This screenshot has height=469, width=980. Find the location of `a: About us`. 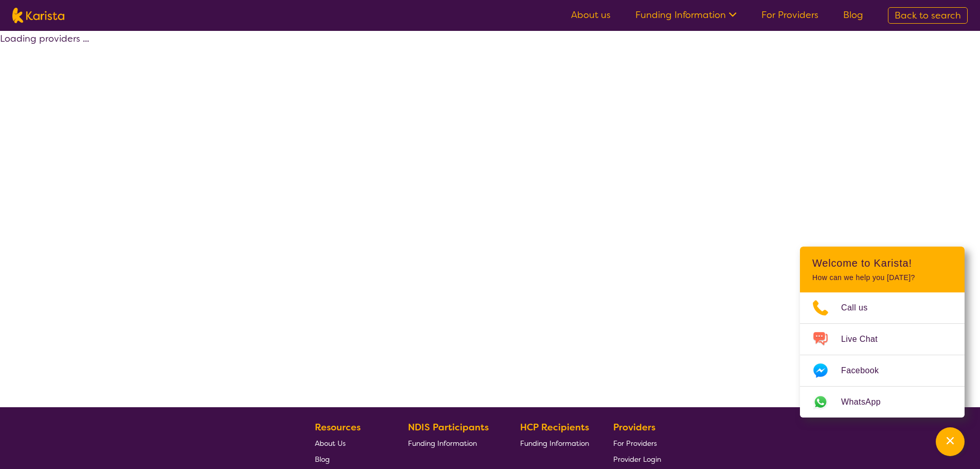

a: About us is located at coordinates (591, 15).